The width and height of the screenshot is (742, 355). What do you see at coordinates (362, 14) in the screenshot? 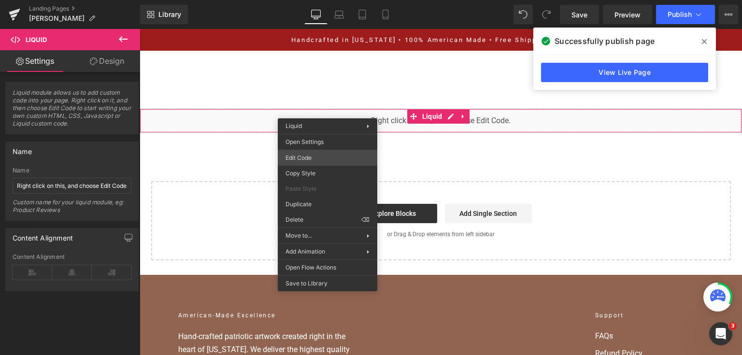
I see `a: Tablet` at bounding box center [362, 14].